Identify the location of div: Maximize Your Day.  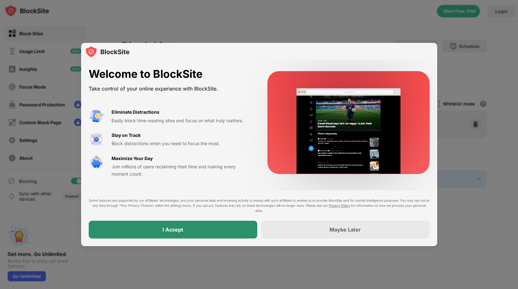
(132, 158).